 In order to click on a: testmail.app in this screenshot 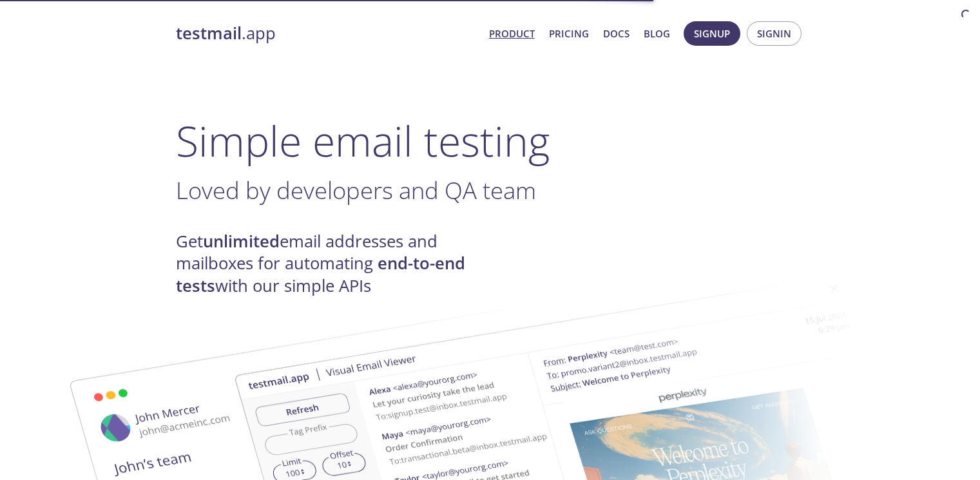, I will do `click(328, 33)`.